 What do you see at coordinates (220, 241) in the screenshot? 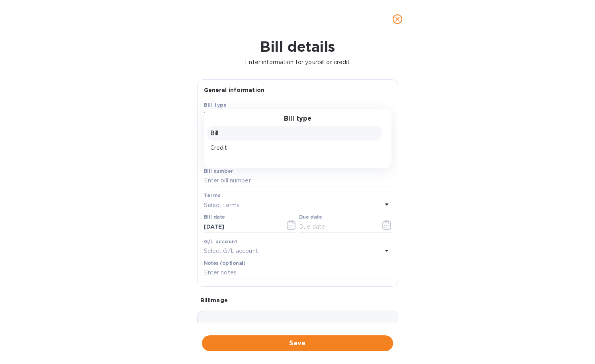
I see `b: G/L account` at bounding box center [220, 241].